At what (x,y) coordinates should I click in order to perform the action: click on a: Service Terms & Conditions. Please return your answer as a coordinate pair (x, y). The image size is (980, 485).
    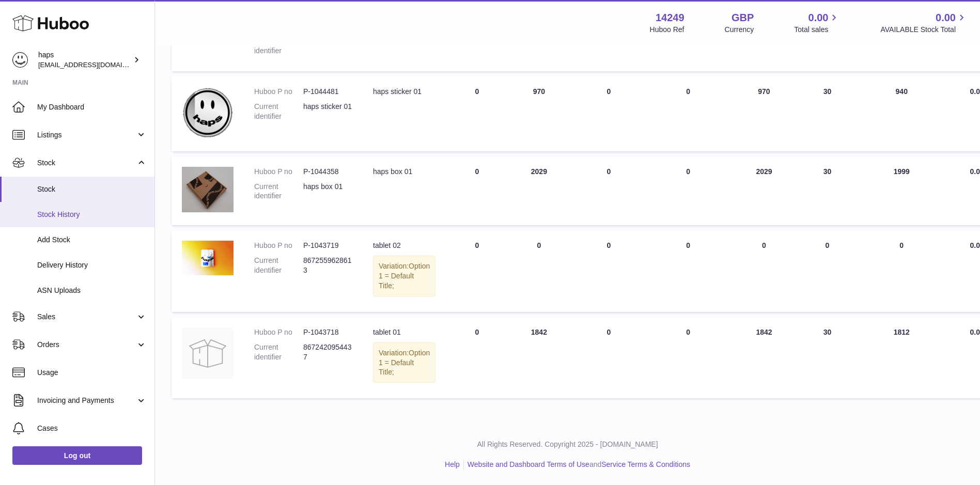
    Looking at the image, I should click on (646, 465).